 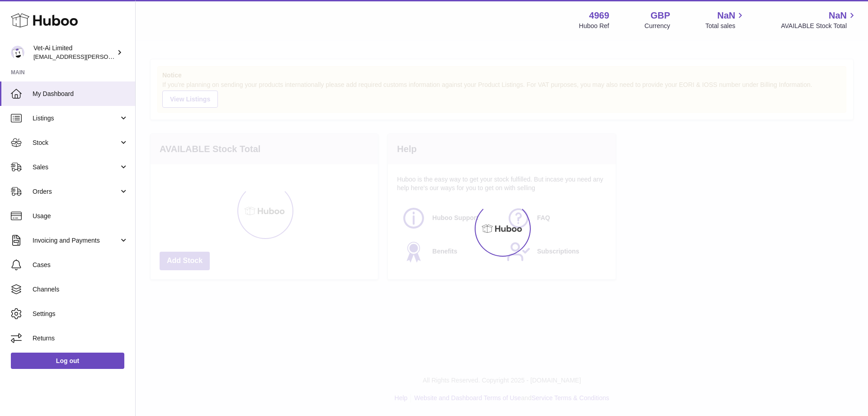 I want to click on span: Settings, so click(x=81, y=314).